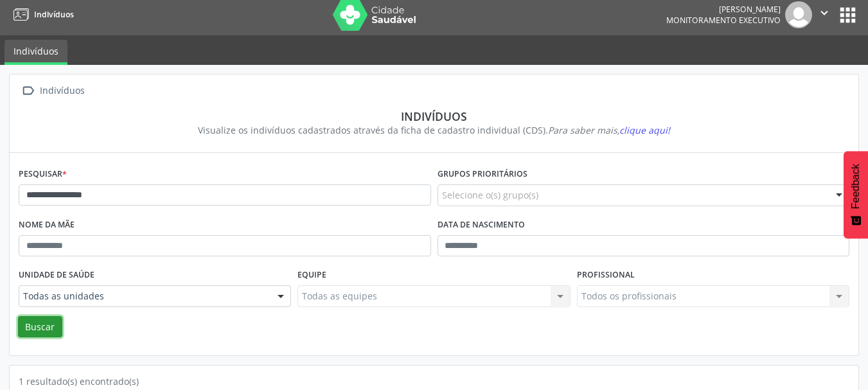 Image resolution: width=868 pixels, height=390 pixels. What do you see at coordinates (54, 14) in the screenshot?
I see `span: Indivíduos` at bounding box center [54, 14].